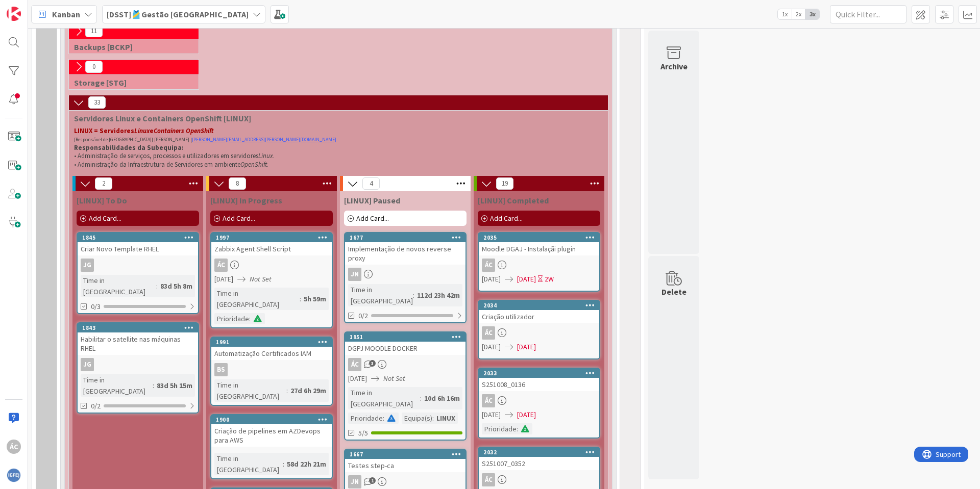 The image size is (980, 489). What do you see at coordinates (138, 249) in the screenshot?
I see `div: Criar Novo Template RHEL` at bounding box center [138, 249].